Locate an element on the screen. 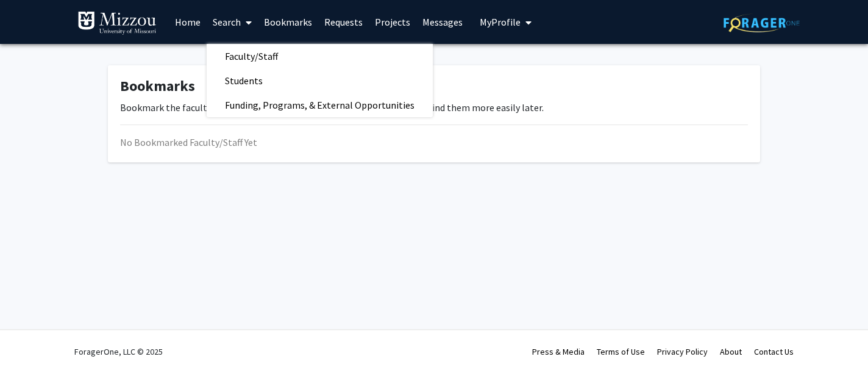  div: No Bookmarked Faculty/Staff Yet is located at coordinates (434, 142).